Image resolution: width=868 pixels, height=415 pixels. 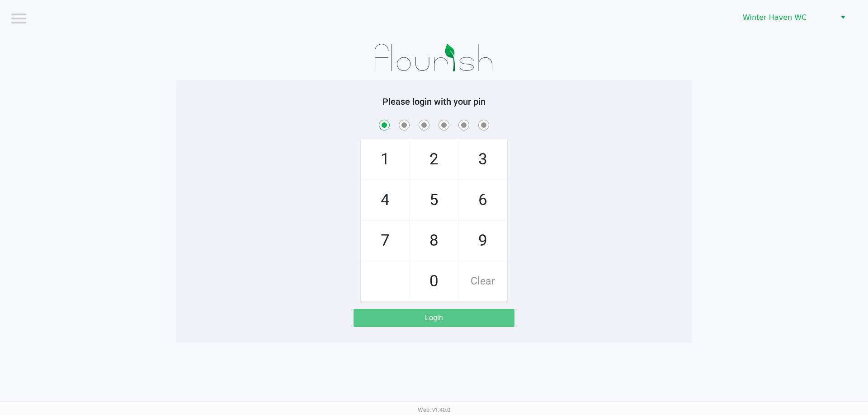 What do you see at coordinates (434, 241) in the screenshot?
I see `span: 8` at bounding box center [434, 241].